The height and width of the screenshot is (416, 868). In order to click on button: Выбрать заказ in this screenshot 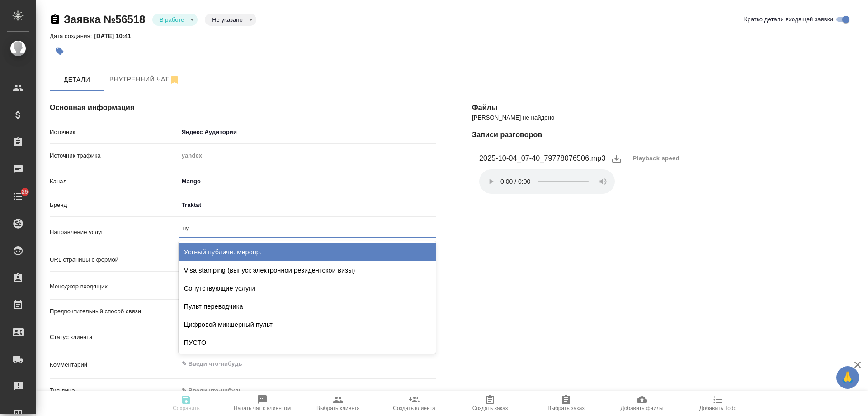, I will do `click(566, 403)`.